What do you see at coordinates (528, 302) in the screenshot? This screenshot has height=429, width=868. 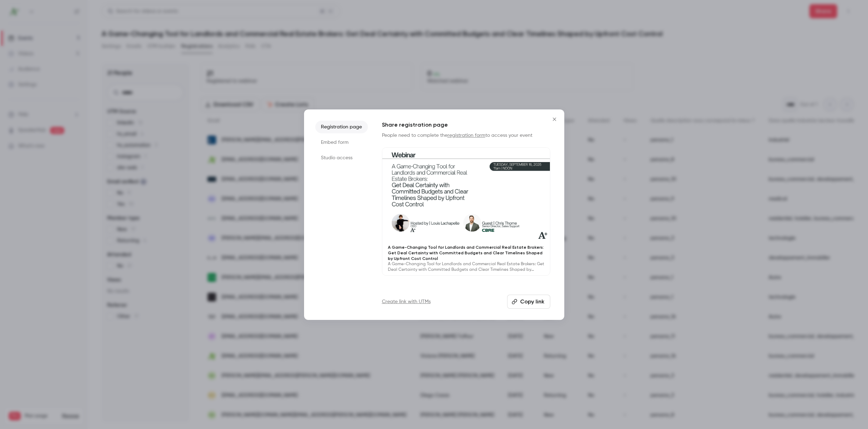 I see `button: Copy link` at bounding box center [528, 302].